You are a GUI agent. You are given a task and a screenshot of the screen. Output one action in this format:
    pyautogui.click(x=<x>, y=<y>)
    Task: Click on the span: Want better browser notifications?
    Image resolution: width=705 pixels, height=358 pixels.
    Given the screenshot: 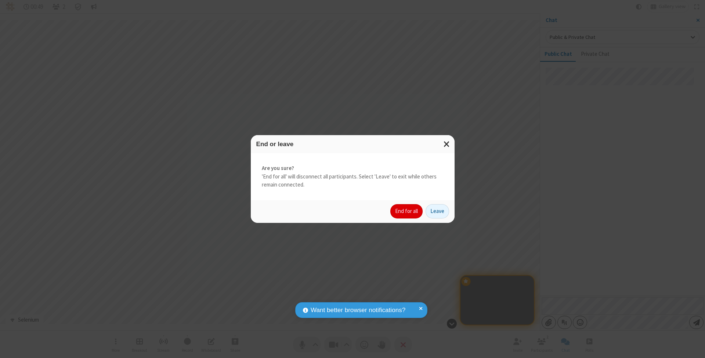 What is the action you would take?
    pyautogui.click(x=358, y=310)
    